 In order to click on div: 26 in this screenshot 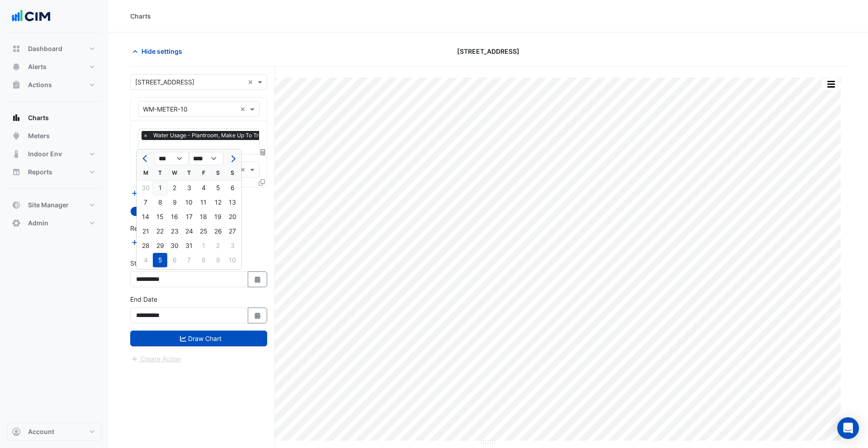, I will do `click(218, 231)`.